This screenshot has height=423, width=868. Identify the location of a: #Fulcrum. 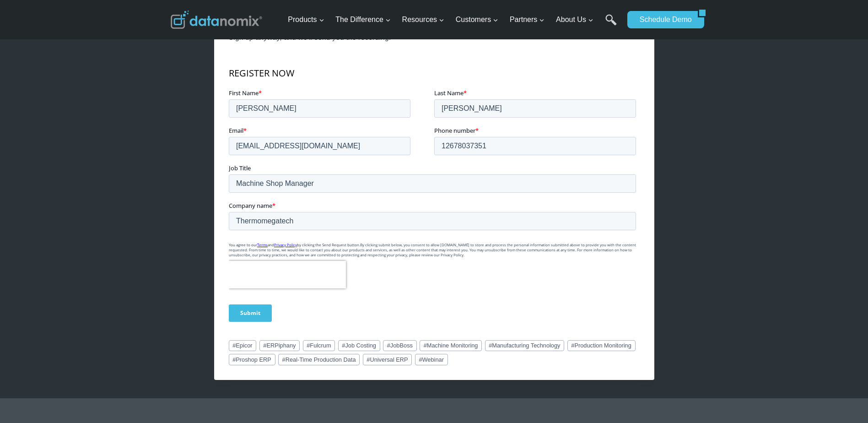
(319, 346).